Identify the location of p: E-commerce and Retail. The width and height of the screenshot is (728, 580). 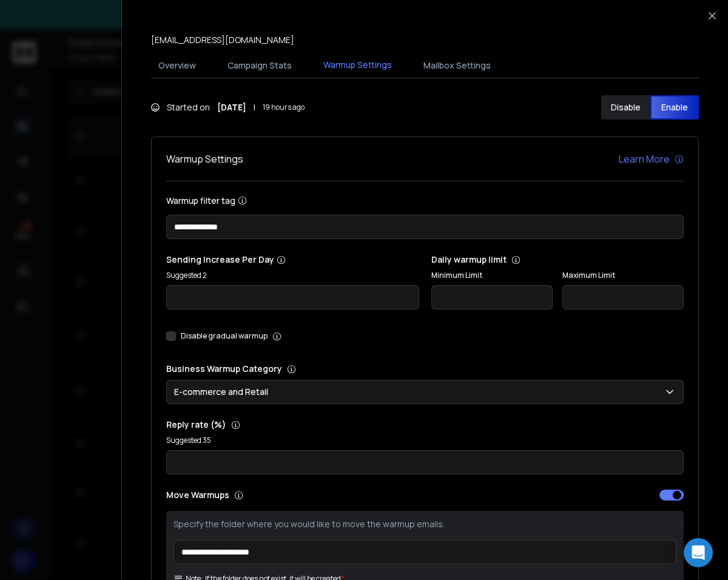
(223, 392).